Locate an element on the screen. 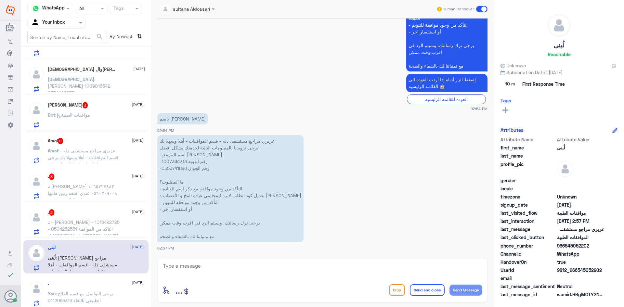 Image resolution: width=624 pixels, height=307 pixels. span: timezone is located at coordinates (528, 197).